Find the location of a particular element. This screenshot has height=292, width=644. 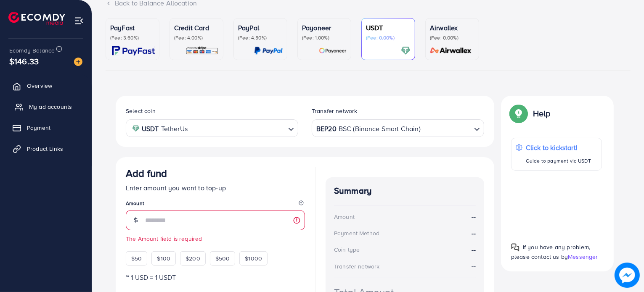

h3: Add fund is located at coordinates (146, 173).